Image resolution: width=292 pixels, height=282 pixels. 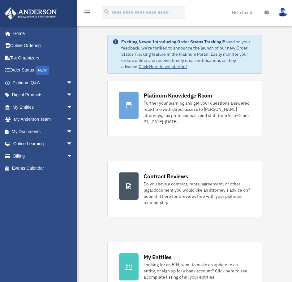 I want to click on div: Contract Reviews, so click(x=165, y=176).